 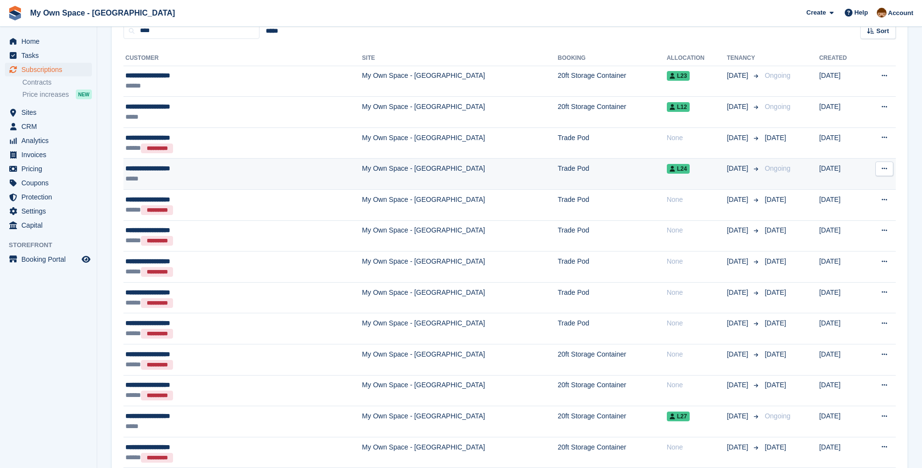 What do you see at coordinates (883, 31) in the screenshot?
I see `span: Sort` at bounding box center [883, 31].